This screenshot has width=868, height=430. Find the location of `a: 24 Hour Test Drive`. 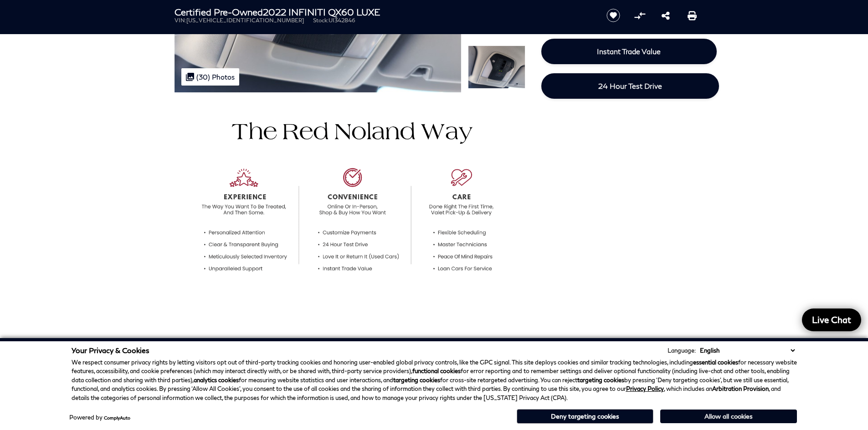

a: 24 Hour Test Drive is located at coordinates (630, 86).